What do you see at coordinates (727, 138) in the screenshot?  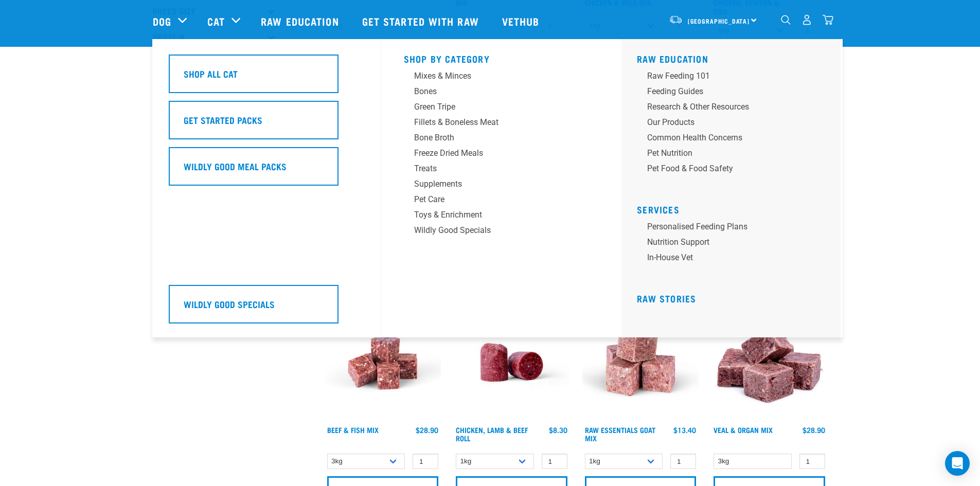 I see `div: Common Health Concerns` at bounding box center [727, 138].